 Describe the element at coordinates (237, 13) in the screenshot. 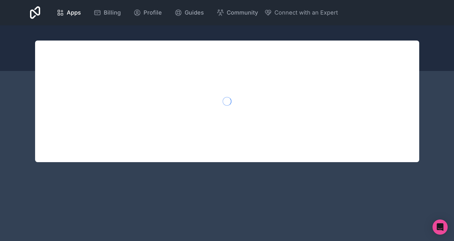

I see `a: Community` at that location.